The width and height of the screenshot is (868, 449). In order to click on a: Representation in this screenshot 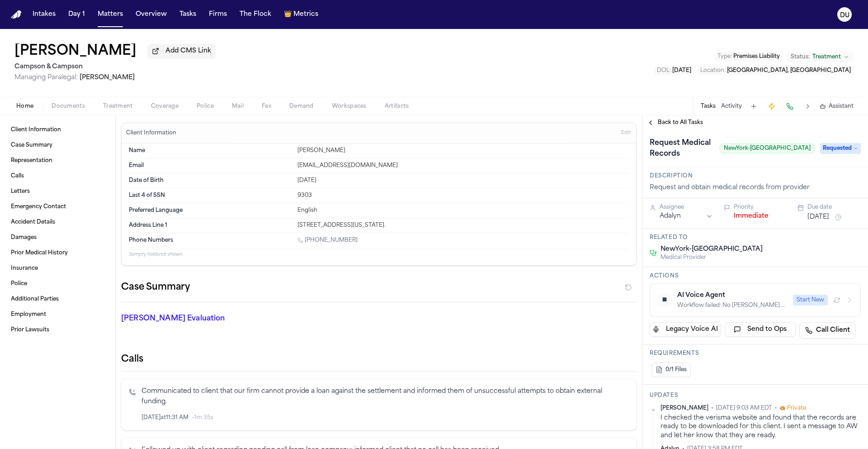, I will do `click(57, 160)`.